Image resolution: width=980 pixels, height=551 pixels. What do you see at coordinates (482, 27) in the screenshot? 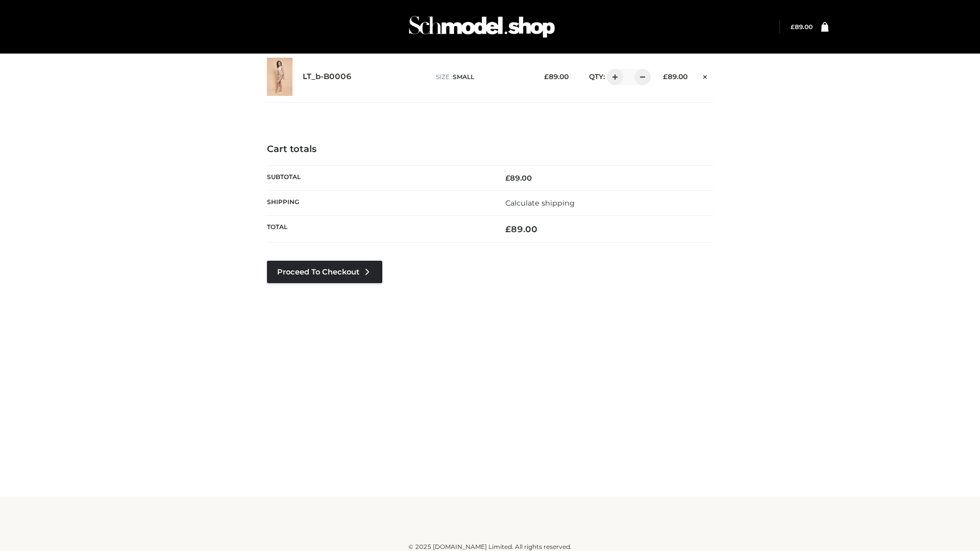
I see `a: Schmodel Admin 964` at bounding box center [482, 27].